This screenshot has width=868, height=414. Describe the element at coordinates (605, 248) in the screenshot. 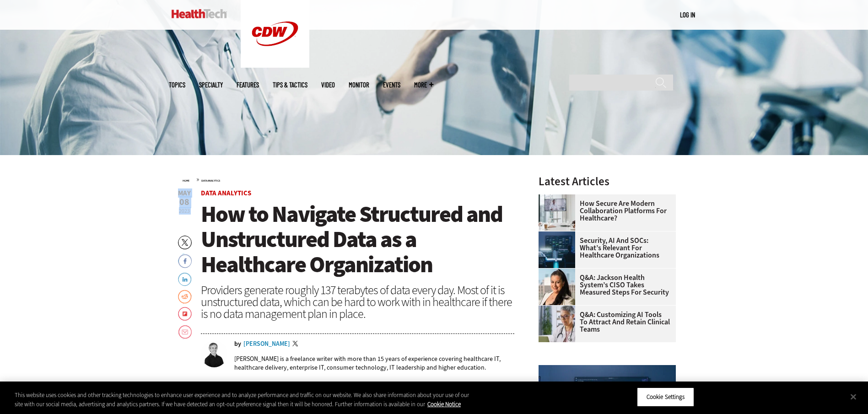

I see `a: Security, AI and SOCs: What’s Relevant for Healthcare Organizations` at that location.